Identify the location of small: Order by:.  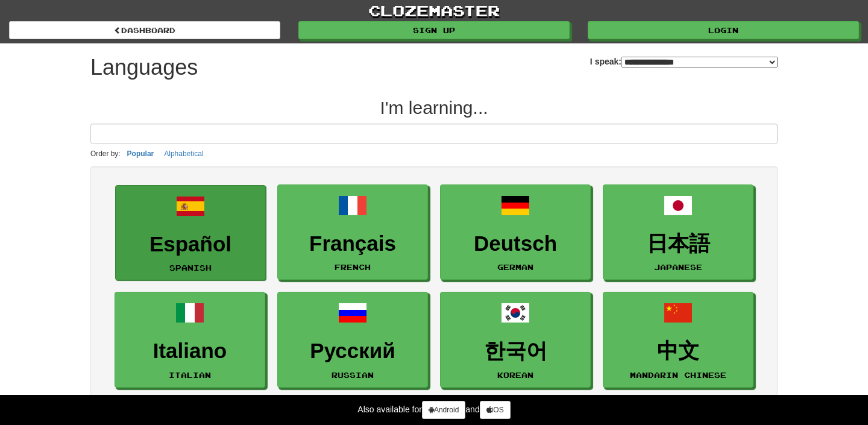
(106, 154).